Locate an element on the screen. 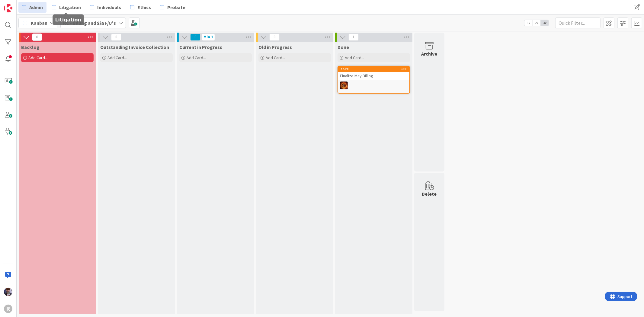 The image size is (644, 317). span: Outstanding Invoice Collection is located at coordinates (134, 47).